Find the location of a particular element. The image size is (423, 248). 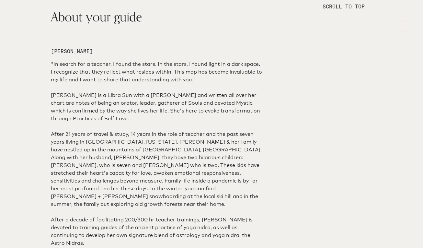

p: "In search for a teacher, I found the stars. In the stars, I found light in a dark space. I recog... is located at coordinates (156, 72).